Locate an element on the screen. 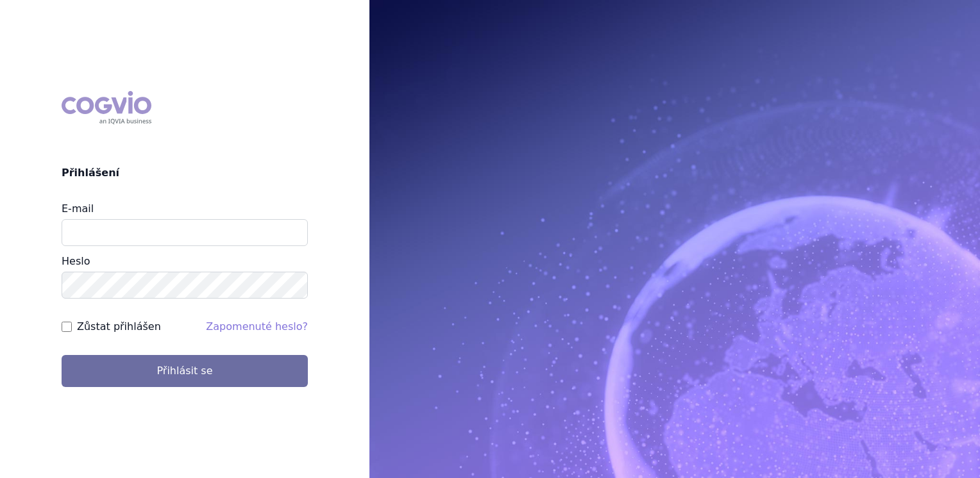 The height and width of the screenshot is (478, 980). label: Heslo is located at coordinates (76, 261).